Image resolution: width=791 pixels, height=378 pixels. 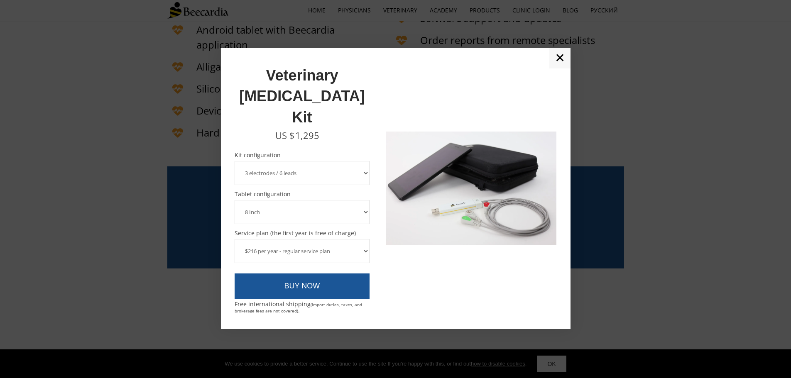 What do you see at coordinates (302, 173) in the screenshot?
I see `select: Kit configuration` at bounding box center [302, 173].